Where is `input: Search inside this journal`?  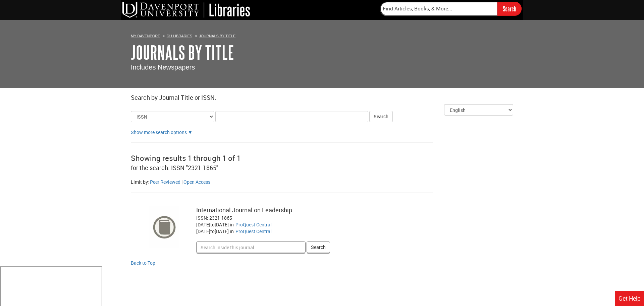
input: Search inside this journal is located at coordinates (251, 247).